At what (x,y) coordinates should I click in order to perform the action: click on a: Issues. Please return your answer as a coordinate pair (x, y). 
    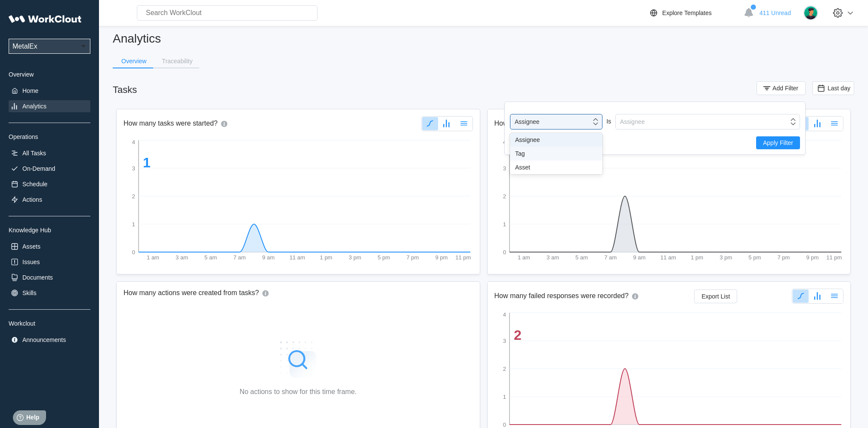
    Looking at the image, I should click on (50, 262).